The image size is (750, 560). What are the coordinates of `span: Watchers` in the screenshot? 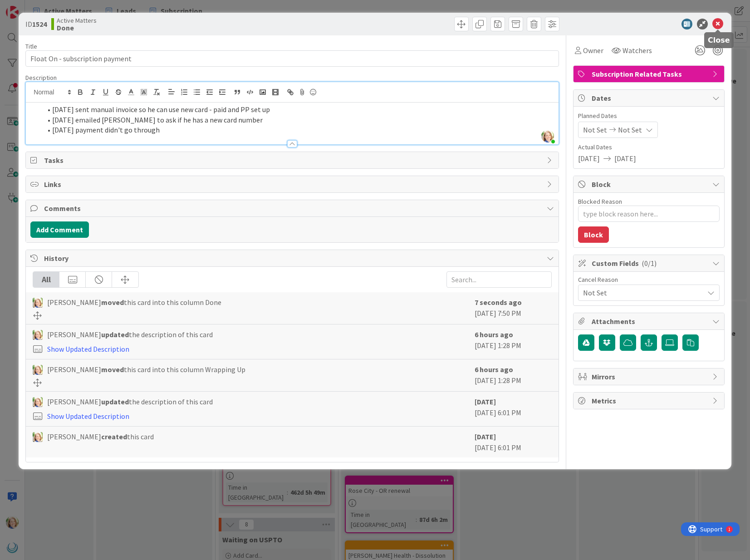 It's located at (637, 50).